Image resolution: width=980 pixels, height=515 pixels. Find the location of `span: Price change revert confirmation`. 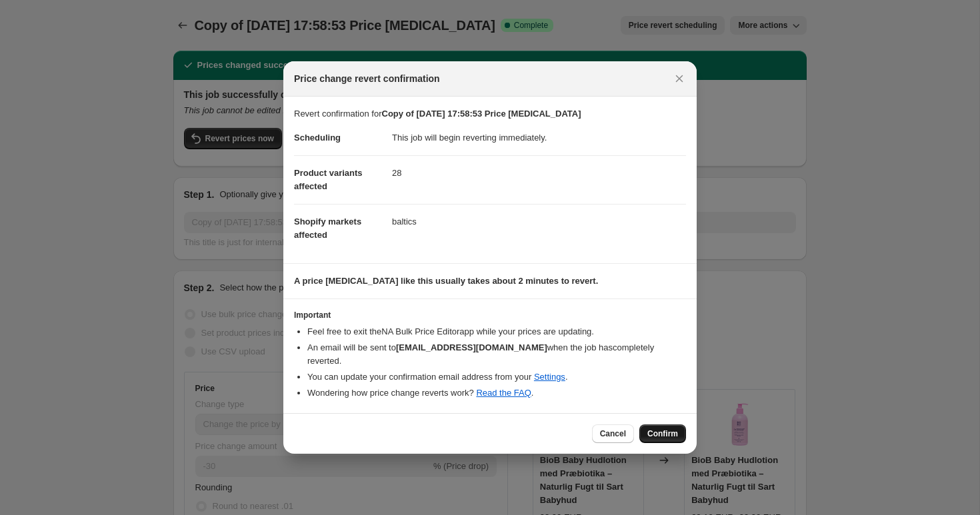

span: Price change revert confirmation is located at coordinates (366, 78).